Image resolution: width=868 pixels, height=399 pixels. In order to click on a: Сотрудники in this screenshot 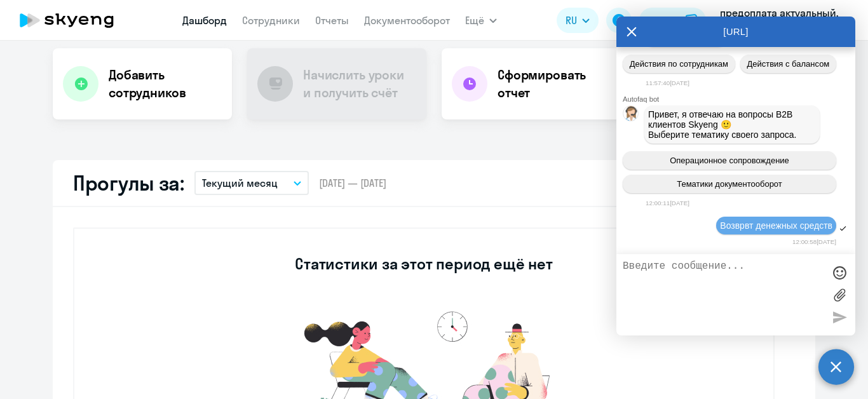, I will do `click(270, 20)`.